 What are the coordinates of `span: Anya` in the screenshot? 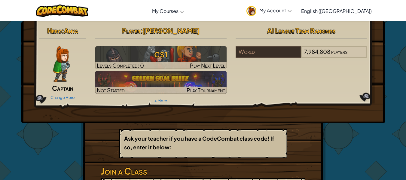 It's located at (71, 31).